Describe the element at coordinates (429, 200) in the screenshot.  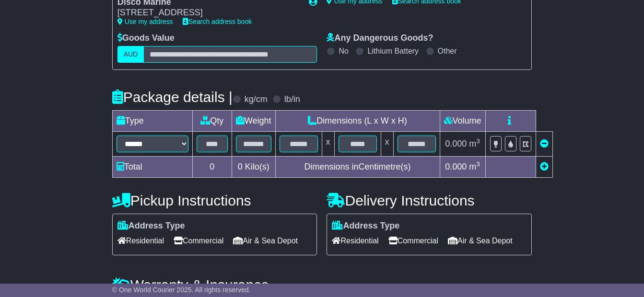
I see `h4: Delivery Instructions` at that location.